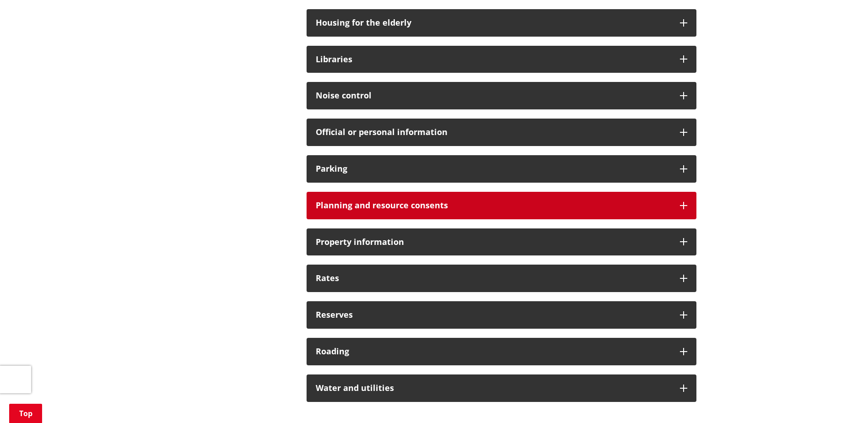  Describe the element at coordinates (493, 388) in the screenshot. I see `h3: Water and utilities` at that location.